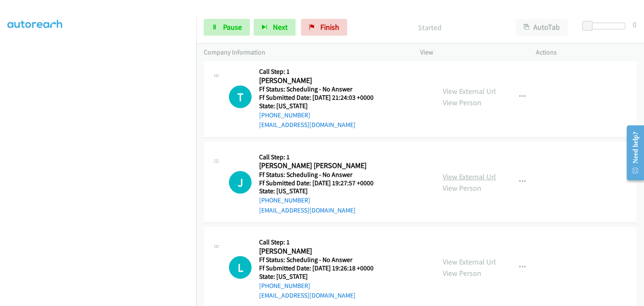 The image size is (644, 306). I want to click on button: Next, so click(275, 27).